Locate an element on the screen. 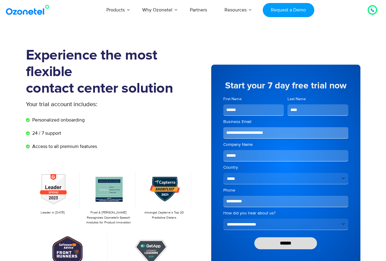 This screenshot has width=386, height=261. h5: Start your 7 day free trial now is located at coordinates (285, 86).